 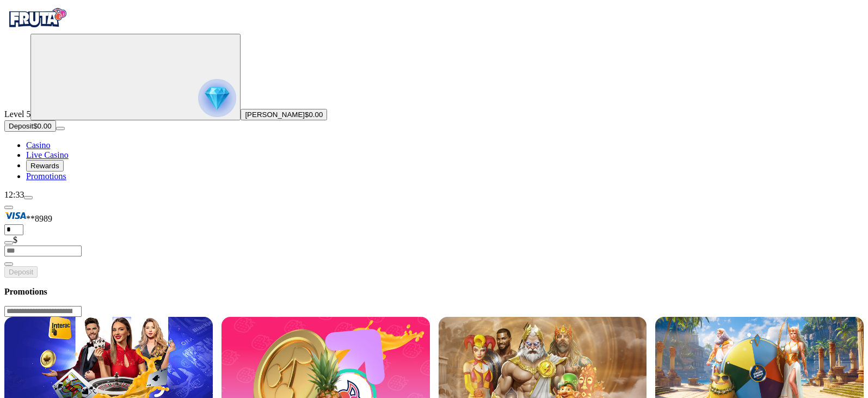 What do you see at coordinates (38, 145) in the screenshot?
I see `span: Casino` at bounding box center [38, 145].